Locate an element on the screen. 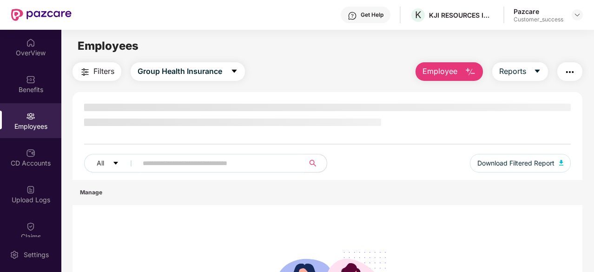 The width and height of the screenshot is (594, 272). span: Download Filtered Report is located at coordinates (516, 163).